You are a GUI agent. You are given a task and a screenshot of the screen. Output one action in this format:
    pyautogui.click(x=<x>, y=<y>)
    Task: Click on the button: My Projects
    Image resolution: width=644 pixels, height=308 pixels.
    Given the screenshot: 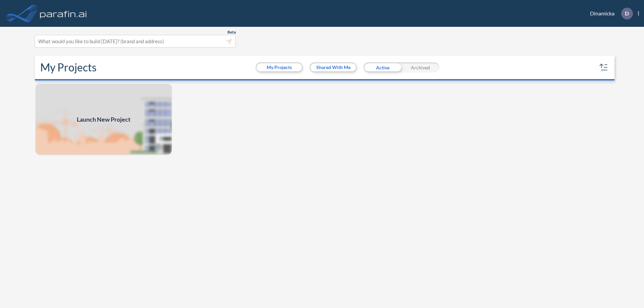 What is the action you would take?
    pyautogui.click(x=279, y=67)
    